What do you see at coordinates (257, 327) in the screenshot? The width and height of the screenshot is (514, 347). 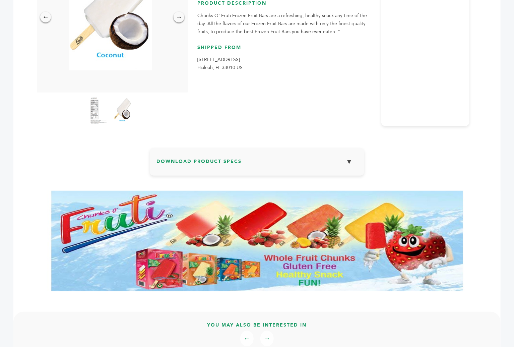 I see `h3: You may also be interested in` at bounding box center [257, 327].